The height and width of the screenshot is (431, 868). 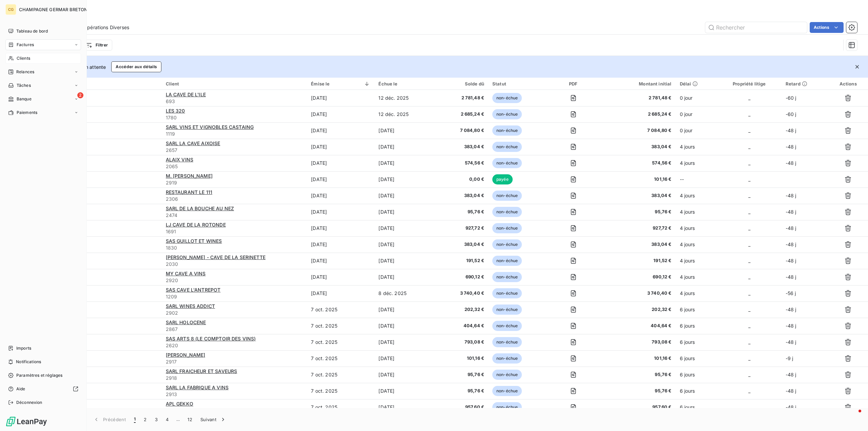 I want to click on span: 1780, so click(x=234, y=118).